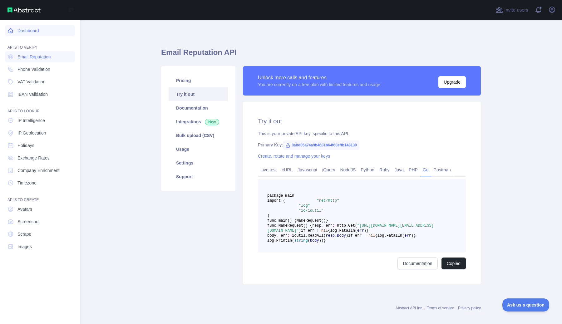 The height and width of the screenshot is (324, 562). What do you see at coordinates (469, 308) in the screenshot?
I see `a: Privacy policy` at bounding box center [469, 308].